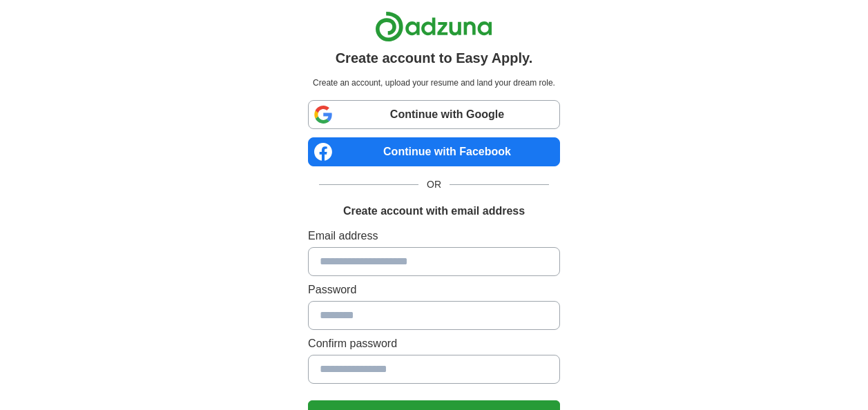 This screenshot has width=868, height=410. I want to click on label: Confirm password, so click(434, 344).